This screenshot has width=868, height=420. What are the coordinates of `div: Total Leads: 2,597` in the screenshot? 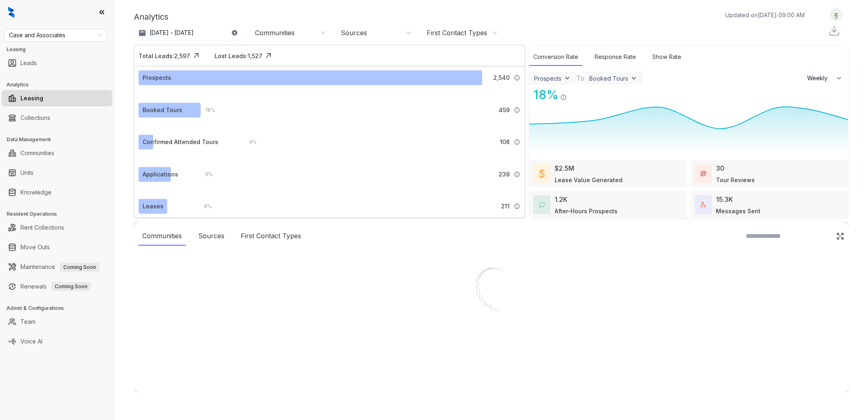 It's located at (164, 56).